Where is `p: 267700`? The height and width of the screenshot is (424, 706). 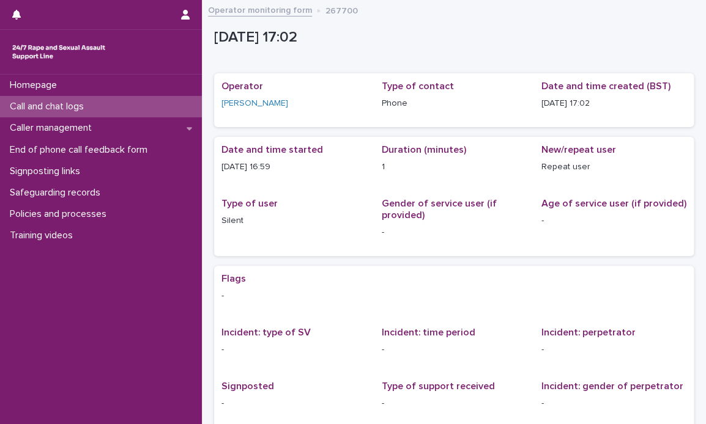
p: 267700 is located at coordinates (341, 10).